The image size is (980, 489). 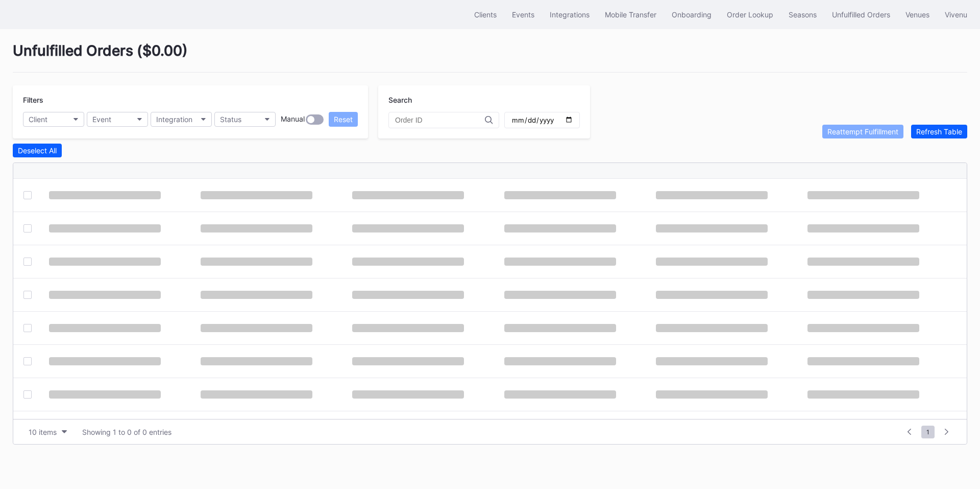 I want to click on div: Integration, so click(x=174, y=119).